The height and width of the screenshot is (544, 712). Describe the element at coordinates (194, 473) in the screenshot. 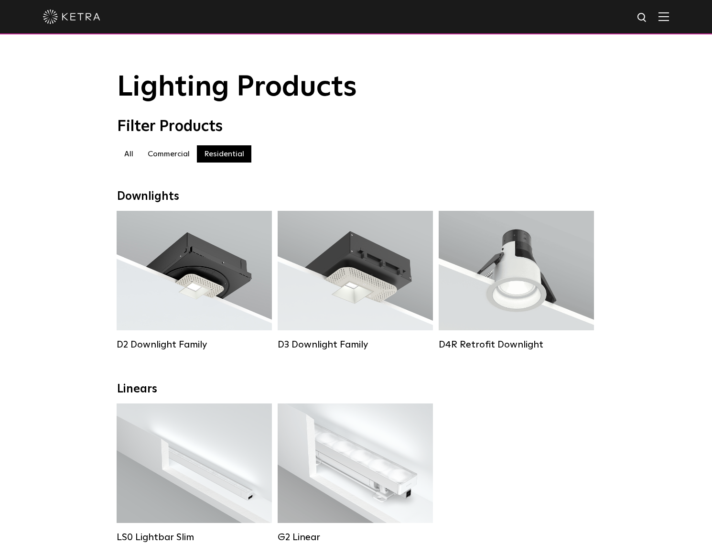

I see `a: LS0 Lightbar Slim Lumen Output:200 / 350Colors:White / BlackControl:X96 Controller` at that location.